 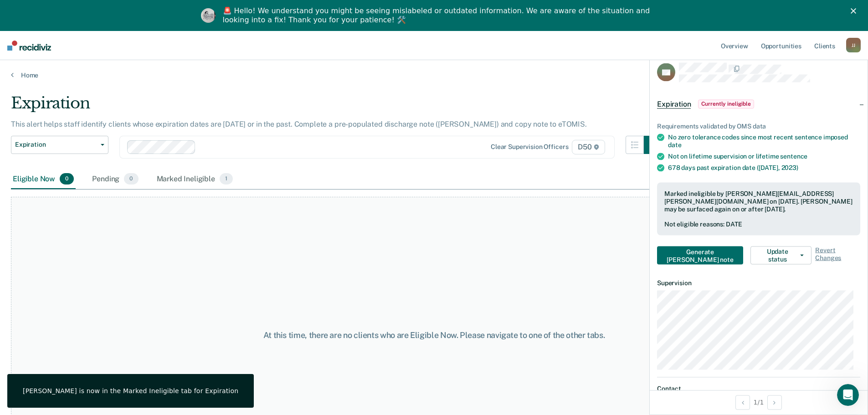 I want to click on span: D50, so click(x=588, y=147).